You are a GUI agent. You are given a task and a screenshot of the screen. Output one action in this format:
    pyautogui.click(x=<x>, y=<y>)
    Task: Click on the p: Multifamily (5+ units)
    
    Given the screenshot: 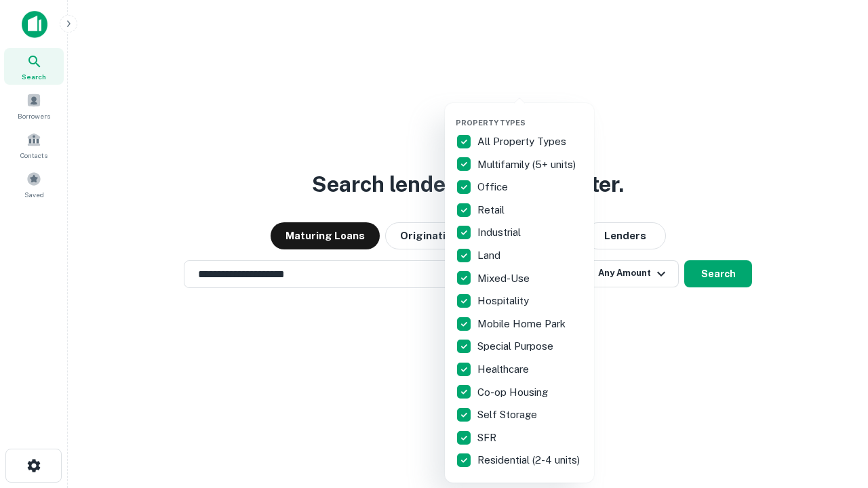 What is the action you would take?
    pyautogui.click(x=528, y=165)
    